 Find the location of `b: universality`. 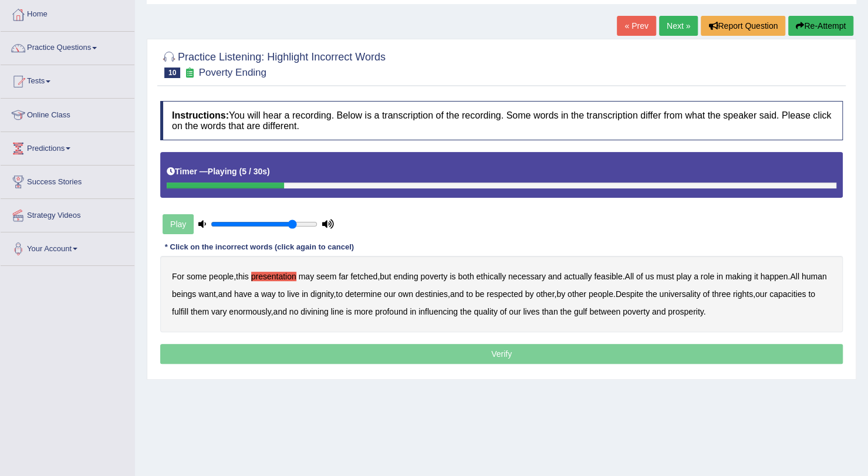

b: universality is located at coordinates (680, 294).